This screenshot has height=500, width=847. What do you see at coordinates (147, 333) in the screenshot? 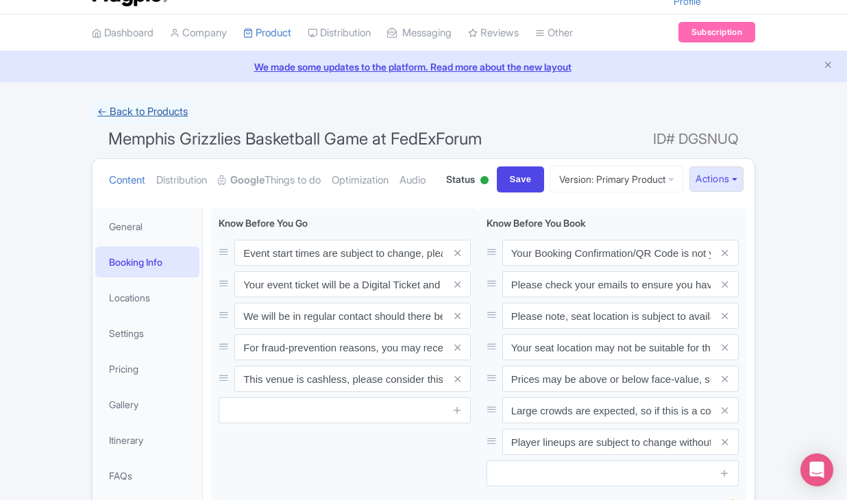
I see `a: Settings` at bounding box center [147, 333].